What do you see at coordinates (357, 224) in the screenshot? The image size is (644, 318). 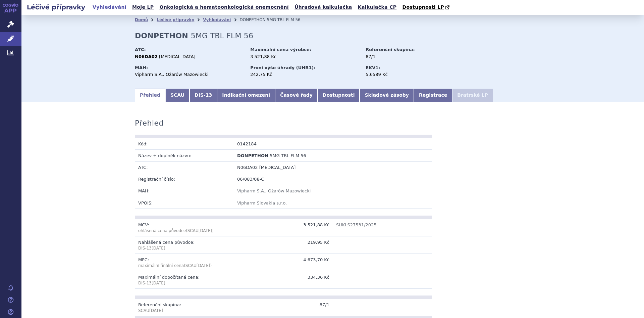 I see `a: SUKLS27531/2025` at bounding box center [357, 224].